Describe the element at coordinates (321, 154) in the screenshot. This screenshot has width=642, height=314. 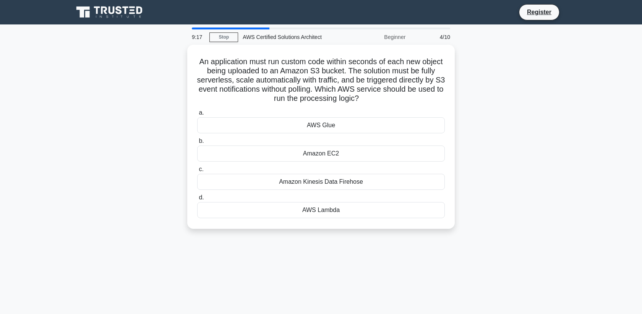
I see `div: Amazon EC2` at that location.